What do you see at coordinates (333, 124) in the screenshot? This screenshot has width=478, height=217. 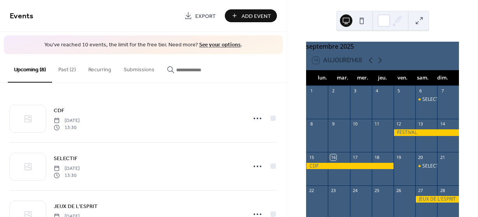 I see `div: 9` at bounding box center [333, 124].